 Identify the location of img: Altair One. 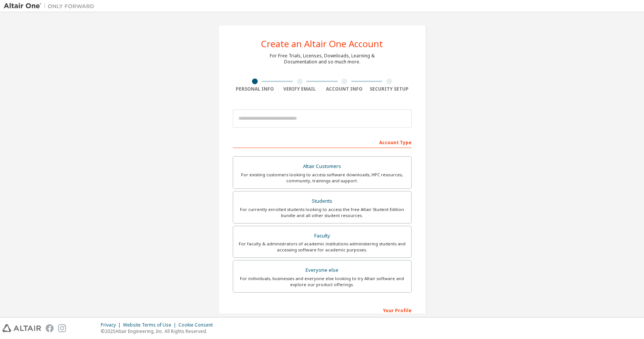
(51, 6).